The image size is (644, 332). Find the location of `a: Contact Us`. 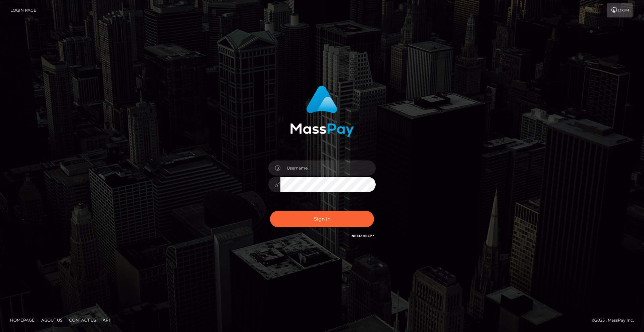

a: Contact Us is located at coordinates (82, 320).